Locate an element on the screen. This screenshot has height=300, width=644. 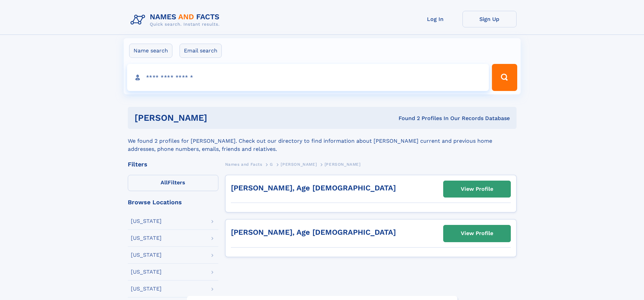
span: G is located at coordinates (271, 164).